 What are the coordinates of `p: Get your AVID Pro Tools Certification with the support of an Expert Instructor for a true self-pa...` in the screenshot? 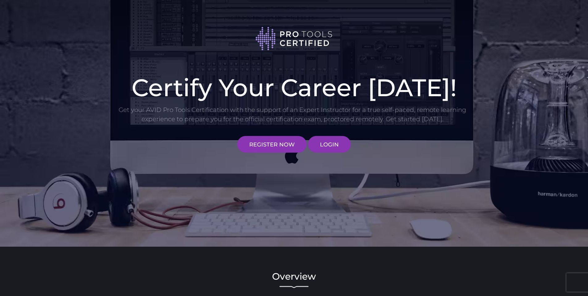 It's located at (292, 115).